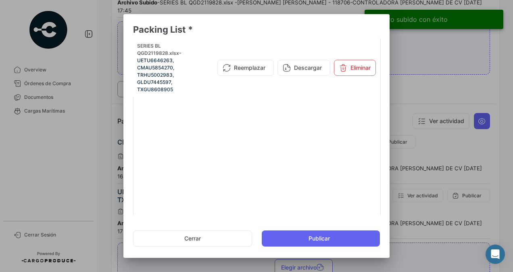 Image resolution: width=513 pixels, height=272 pixels. I want to click on span: SERIES BL QGD2119828.xlsx, so click(158, 49).